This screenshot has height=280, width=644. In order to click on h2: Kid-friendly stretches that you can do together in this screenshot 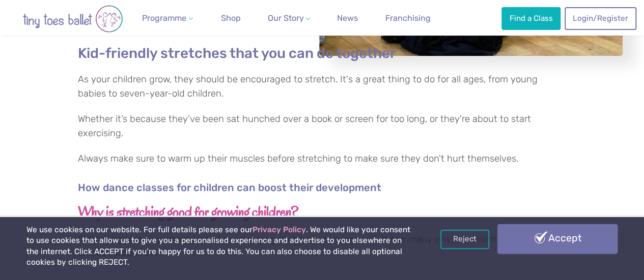, I will do `click(322, 54)`.